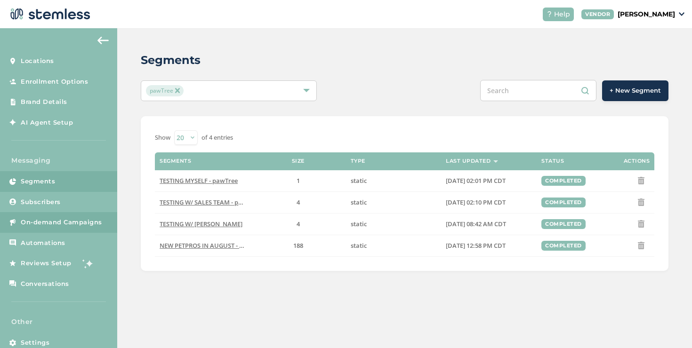 The width and height of the screenshot is (692, 348). I want to click on span: Brand Details, so click(44, 102).